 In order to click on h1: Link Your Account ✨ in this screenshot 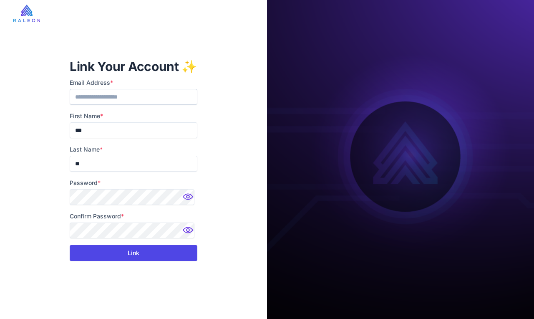, I will do `click(133, 66)`.